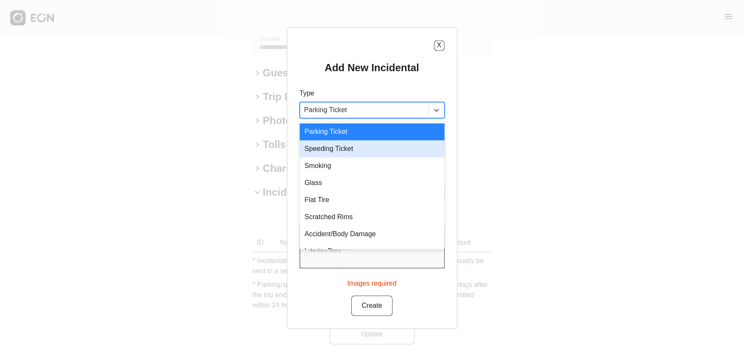 This screenshot has height=356, width=744. I want to click on button: Create, so click(372, 306).